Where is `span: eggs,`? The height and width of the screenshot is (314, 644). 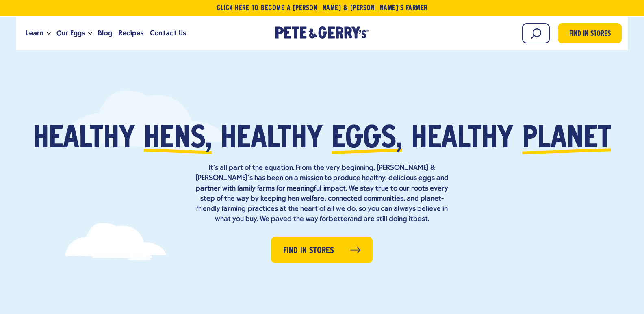 span: eggs, is located at coordinates (367, 139).